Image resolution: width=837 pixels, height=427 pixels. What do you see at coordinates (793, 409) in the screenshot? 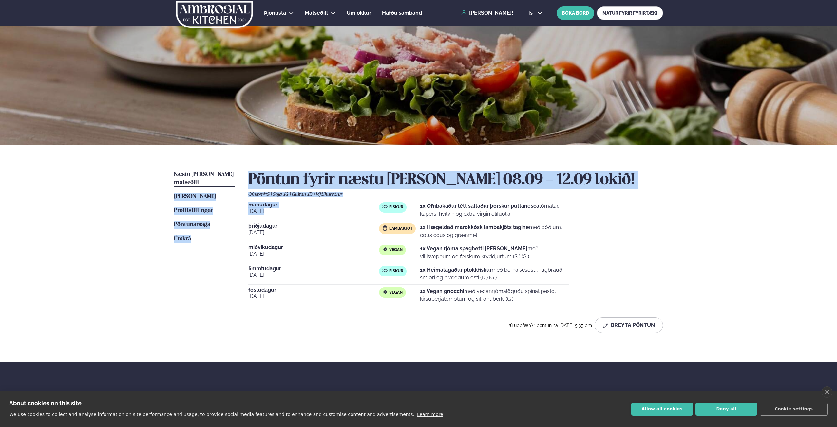
I see `button: Cookie settings` at bounding box center [793, 409].